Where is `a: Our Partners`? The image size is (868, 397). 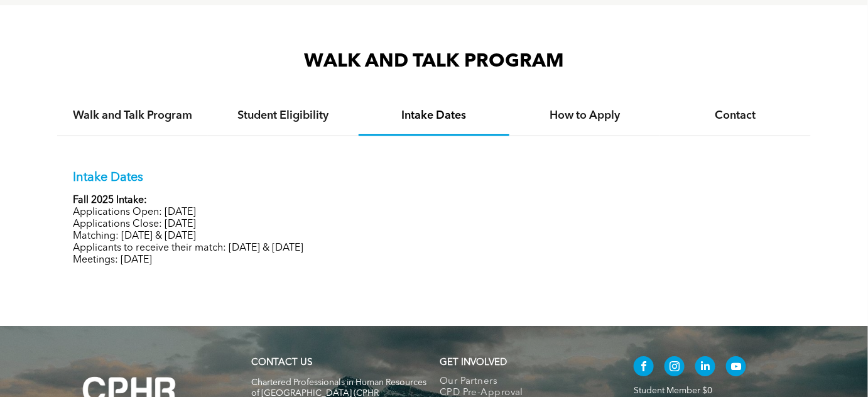
a: Our Partners is located at coordinates (523, 382).